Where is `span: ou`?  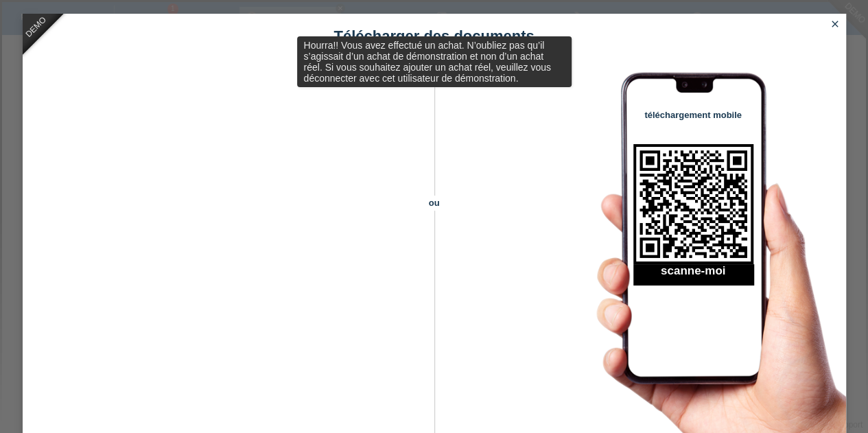 span: ou is located at coordinates (434, 202).